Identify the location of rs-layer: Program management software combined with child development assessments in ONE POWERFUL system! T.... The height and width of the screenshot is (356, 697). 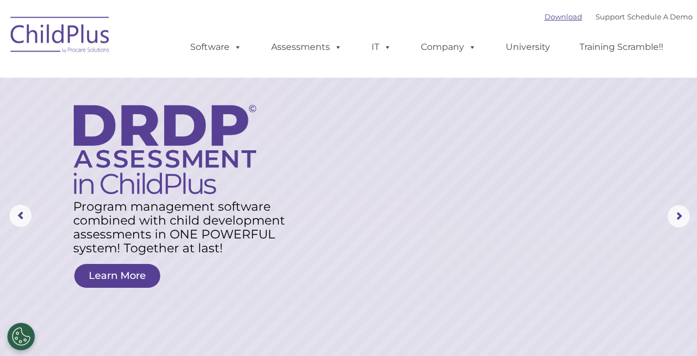
(185, 227).